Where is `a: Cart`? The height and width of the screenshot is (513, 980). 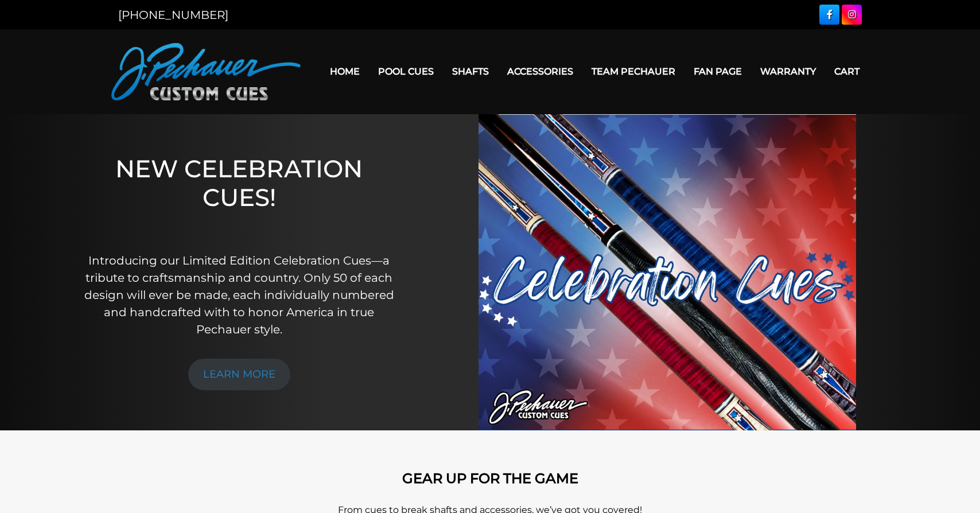 a: Cart is located at coordinates (847, 71).